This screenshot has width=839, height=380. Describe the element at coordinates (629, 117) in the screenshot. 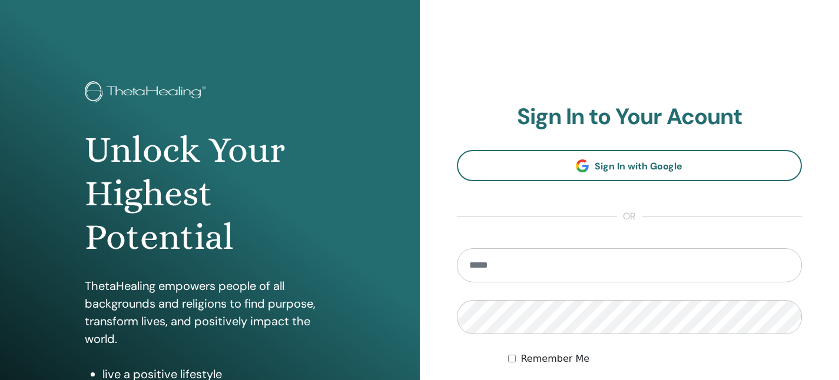

I see `h2: Sign In to Your Acount` at that location.